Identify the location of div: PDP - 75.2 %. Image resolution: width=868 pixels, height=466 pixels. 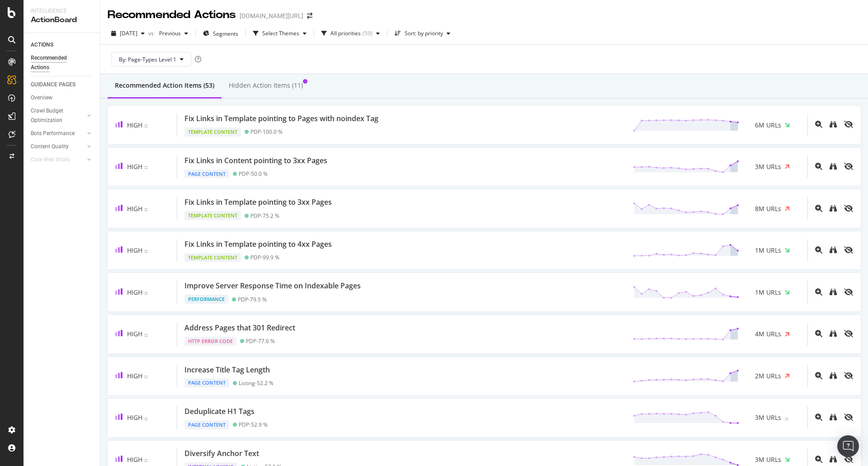
(265, 216).